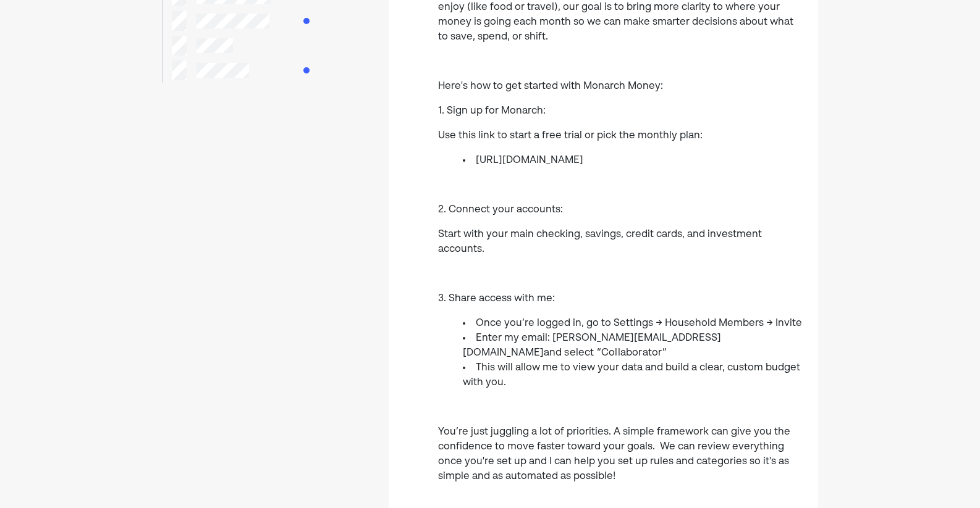 The image size is (980, 508). I want to click on p: Here's how to get started with Monarch Money:, so click(620, 86).